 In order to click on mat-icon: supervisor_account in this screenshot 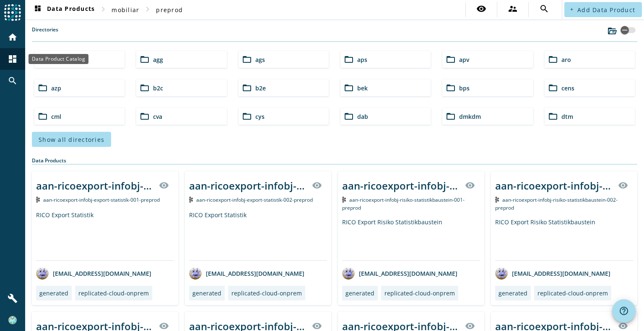, I will do `click(513, 9)`.